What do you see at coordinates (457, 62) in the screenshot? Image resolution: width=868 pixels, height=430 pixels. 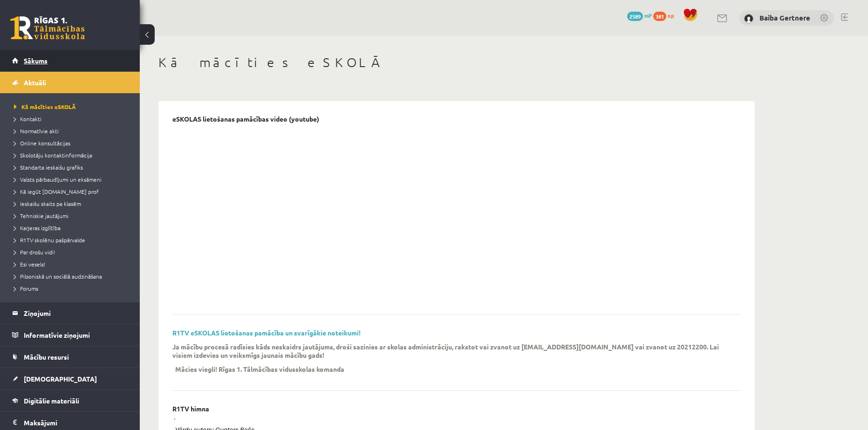 I see `h1: Kā mācīties eSKOLĀ` at bounding box center [457, 62].